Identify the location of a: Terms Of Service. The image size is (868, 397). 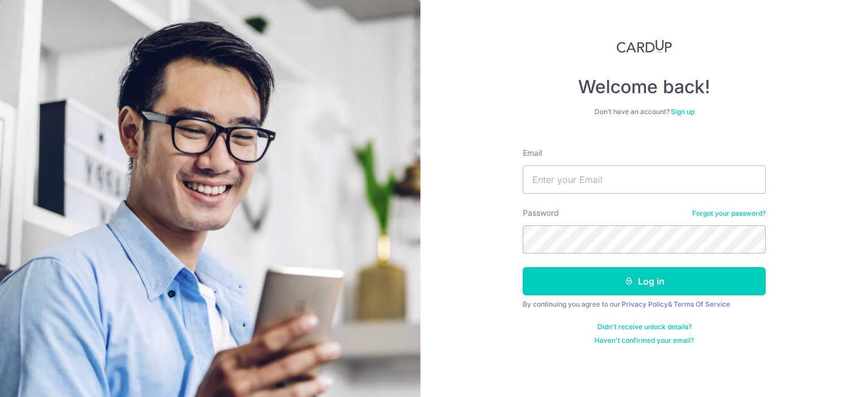
(702, 304).